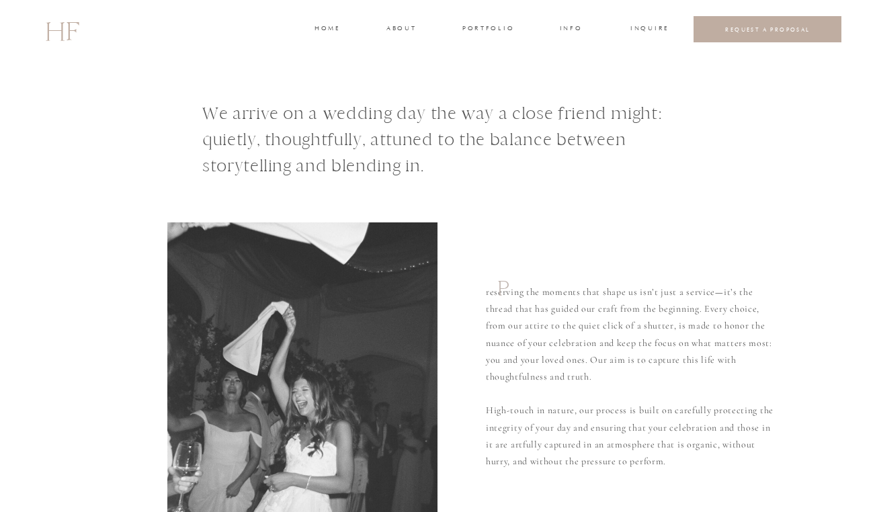 The width and height of the screenshot is (875, 512). What do you see at coordinates (62, 30) in the screenshot?
I see `h2: HF` at bounding box center [62, 30].